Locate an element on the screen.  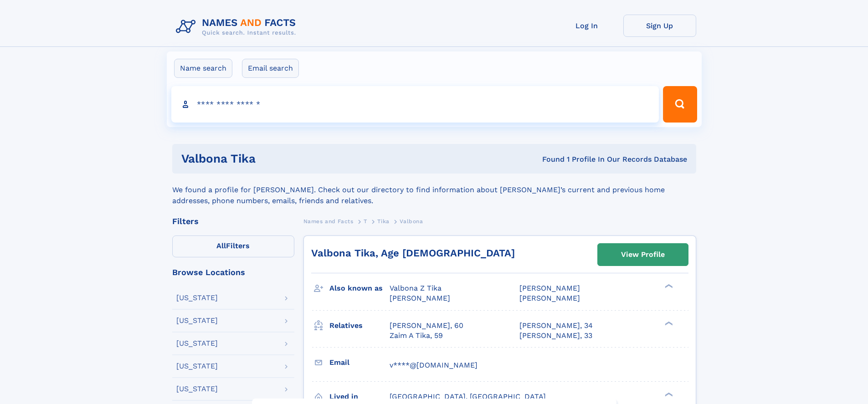
button: Search Button is located at coordinates (680, 104).